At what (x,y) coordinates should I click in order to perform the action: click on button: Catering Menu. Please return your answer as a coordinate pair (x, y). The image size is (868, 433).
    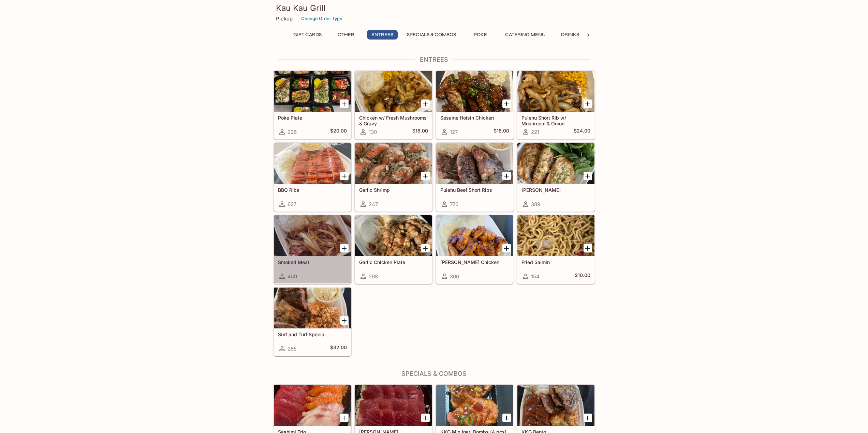
    Looking at the image, I should click on (525, 35).